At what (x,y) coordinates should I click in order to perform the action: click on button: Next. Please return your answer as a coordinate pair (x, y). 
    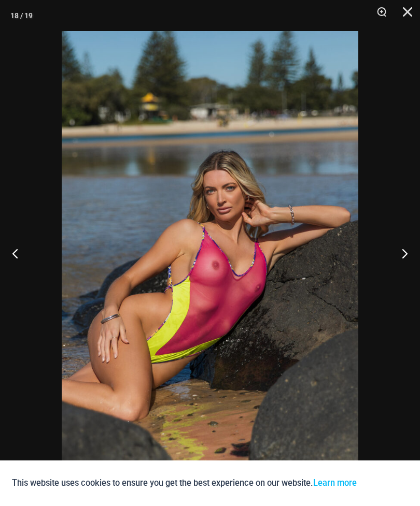
    Looking at the image, I should click on (400, 254).